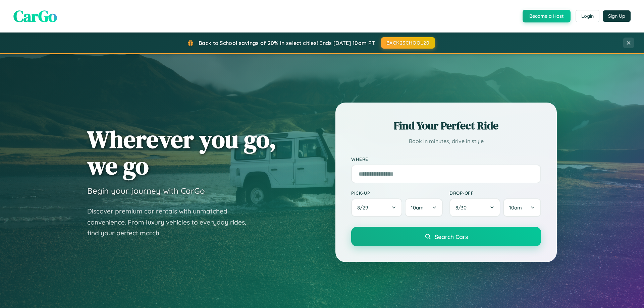 Image resolution: width=644 pixels, height=308 pixels. I want to click on button: Become a Host, so click(546, 16).